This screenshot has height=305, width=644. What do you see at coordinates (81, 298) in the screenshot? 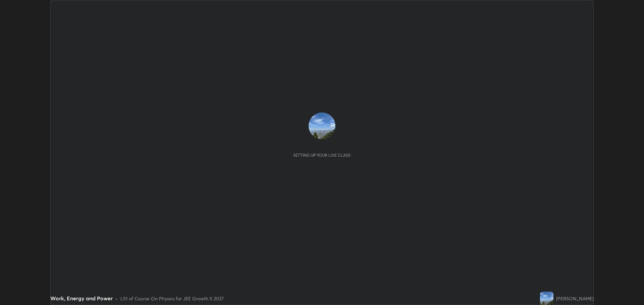
I see `div: Work, Energy and Power` at bounding box center [81, 298].